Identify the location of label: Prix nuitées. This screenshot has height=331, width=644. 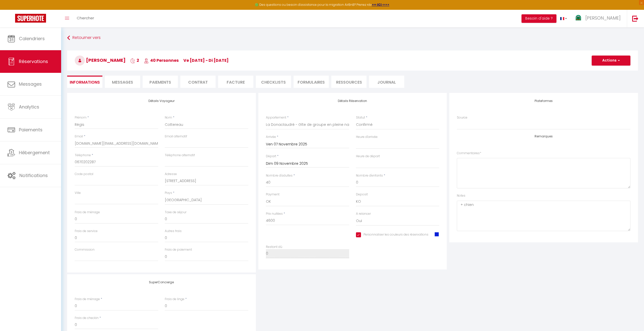
(274, 214).